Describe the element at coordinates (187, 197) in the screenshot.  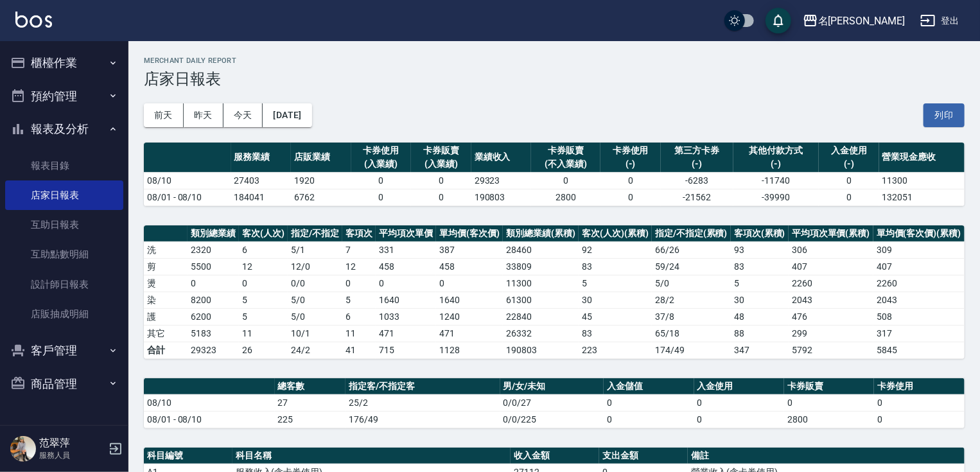
I see `td: 08/01 - 08/10` at that location.